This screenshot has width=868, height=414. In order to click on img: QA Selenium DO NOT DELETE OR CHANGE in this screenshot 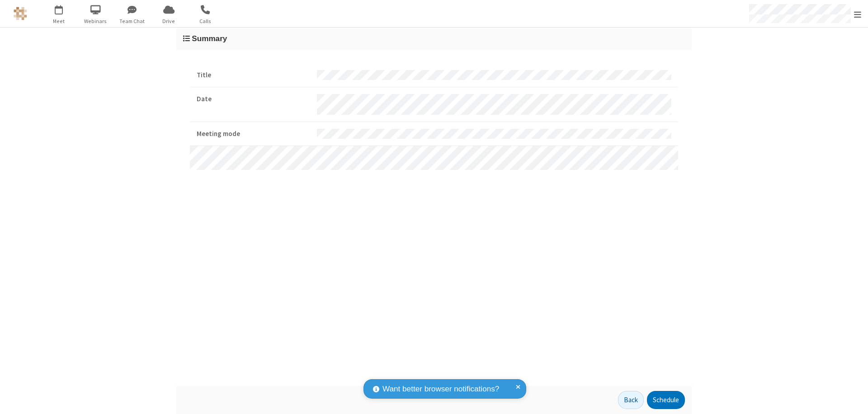, I will do `click(20, 14)`.